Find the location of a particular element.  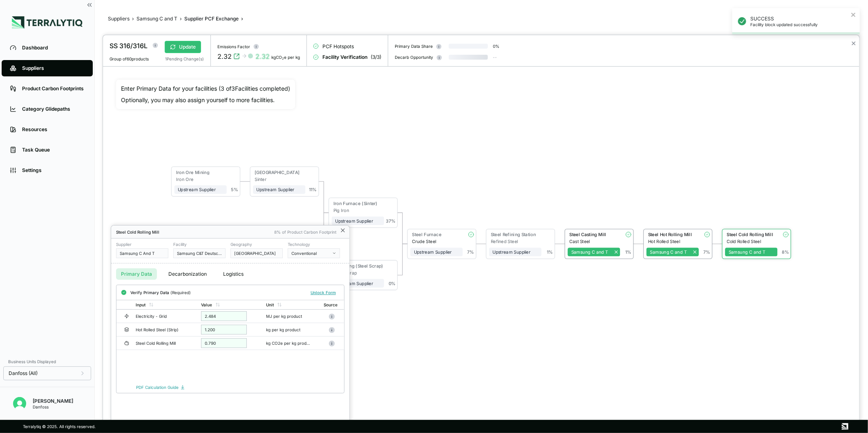

div: Samsung C And T is located at coordinates (142, 254).